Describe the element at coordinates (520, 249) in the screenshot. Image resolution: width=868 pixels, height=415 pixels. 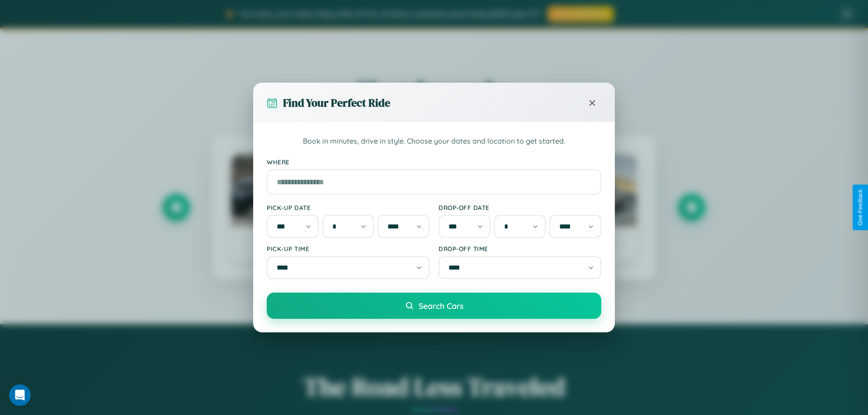
I see `label: Drop-off Time` at that location.